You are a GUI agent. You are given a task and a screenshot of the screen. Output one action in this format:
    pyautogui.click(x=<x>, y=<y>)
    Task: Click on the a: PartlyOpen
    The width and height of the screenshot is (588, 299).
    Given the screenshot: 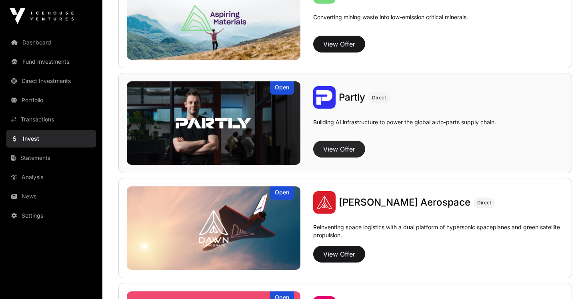 What is the action you would take?
    pyautogui.click(x=214, y=123)
    